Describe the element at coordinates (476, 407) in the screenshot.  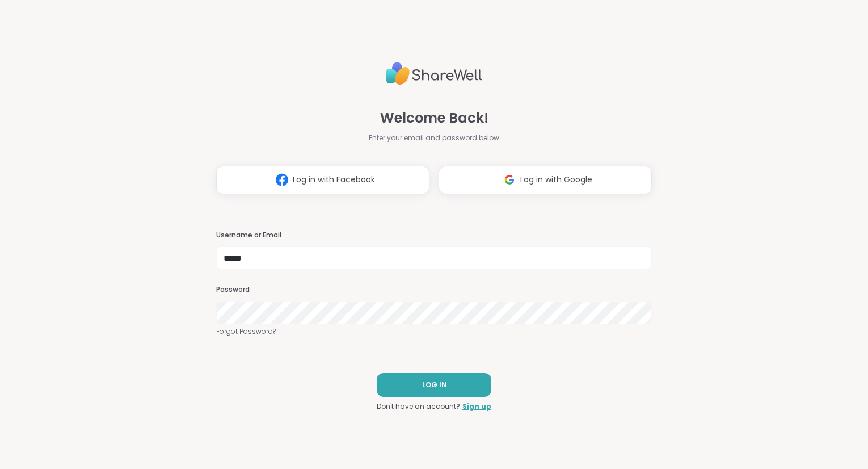
I see `a: Sign up` at that location.